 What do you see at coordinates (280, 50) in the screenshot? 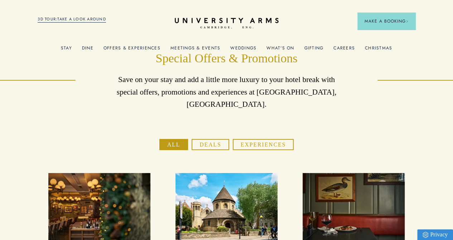
I see `a: What's On` at bounding box center [280, 50].